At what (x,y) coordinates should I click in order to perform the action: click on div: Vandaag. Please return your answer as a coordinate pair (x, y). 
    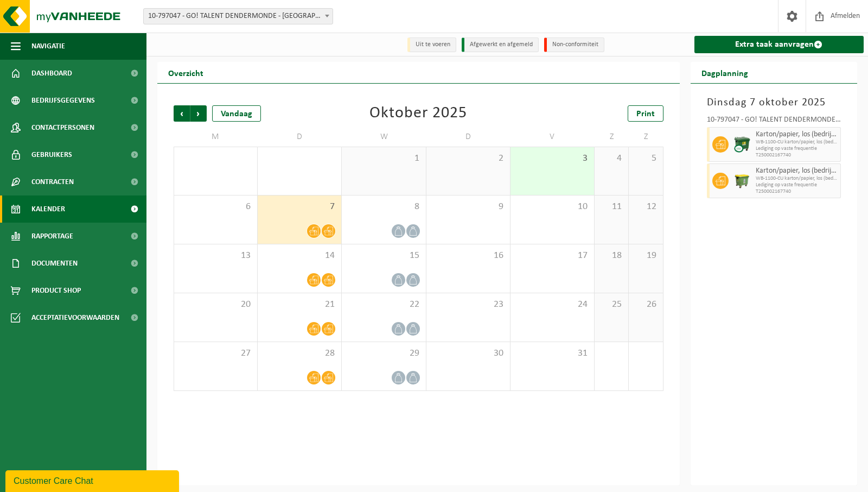
    Looking at the image, I should click on (237, 113).